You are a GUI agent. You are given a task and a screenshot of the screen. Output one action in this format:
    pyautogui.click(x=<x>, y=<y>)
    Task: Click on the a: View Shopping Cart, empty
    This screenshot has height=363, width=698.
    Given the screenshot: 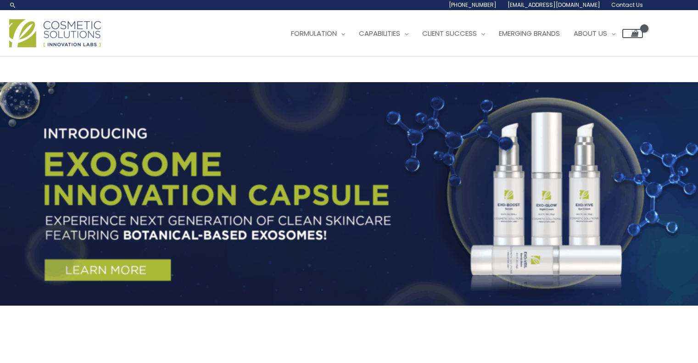 What is the action you would take?
    pyautogui.click(x=632, y=33)
    